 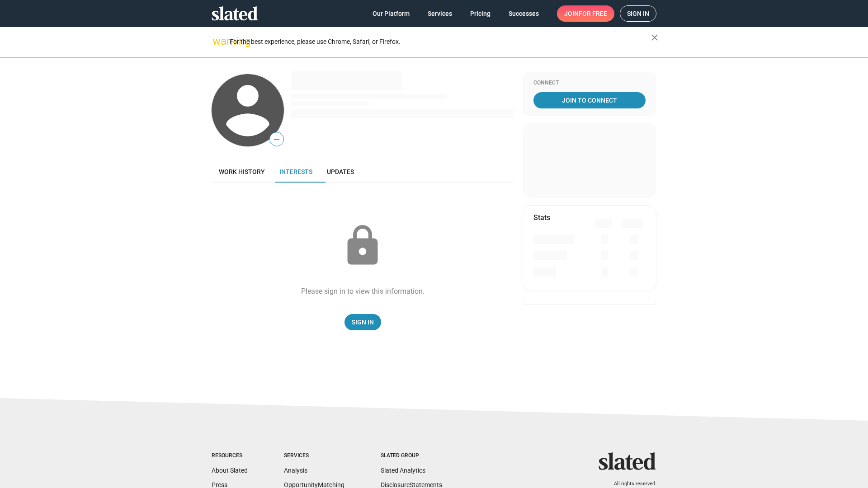 What do you see at coordinates (362, 246) in the screenshot?
I see `mat-icon: lock` at bounding box center [362, 246].